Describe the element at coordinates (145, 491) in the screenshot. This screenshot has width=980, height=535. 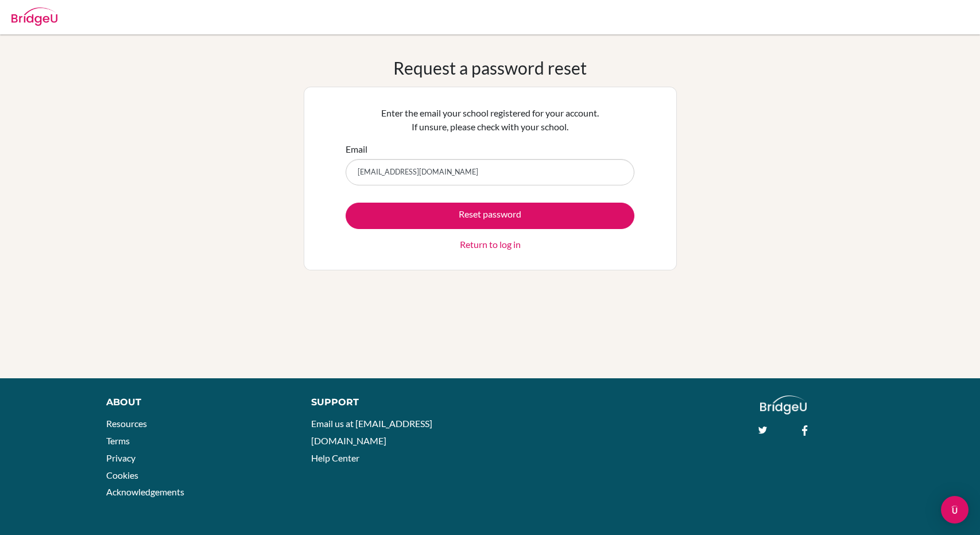
I see `a: Acknowledgements` at that location.